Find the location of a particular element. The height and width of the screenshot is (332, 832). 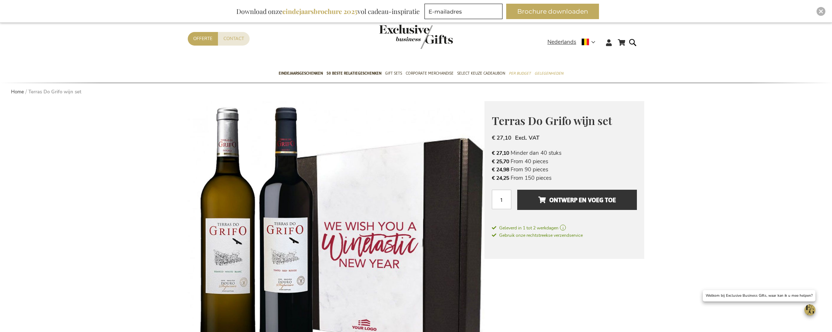

span: Per Budget is located at coordinates (520, 73).